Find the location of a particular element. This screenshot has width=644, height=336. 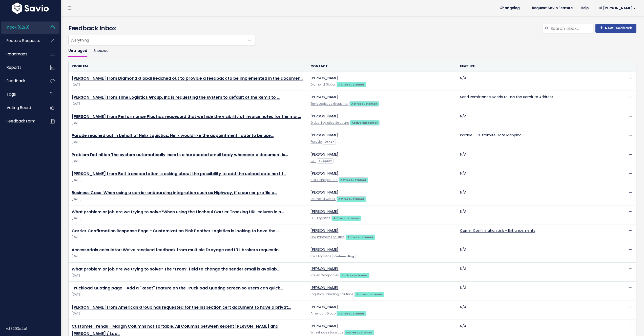

a: Feedback is located at coordinates (21, 81).